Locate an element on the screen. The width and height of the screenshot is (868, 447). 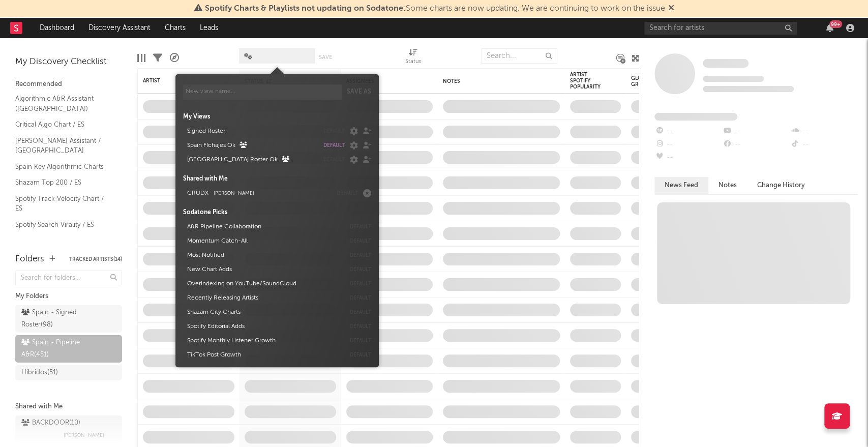
div: Artist is located at coordinates (181, 81).